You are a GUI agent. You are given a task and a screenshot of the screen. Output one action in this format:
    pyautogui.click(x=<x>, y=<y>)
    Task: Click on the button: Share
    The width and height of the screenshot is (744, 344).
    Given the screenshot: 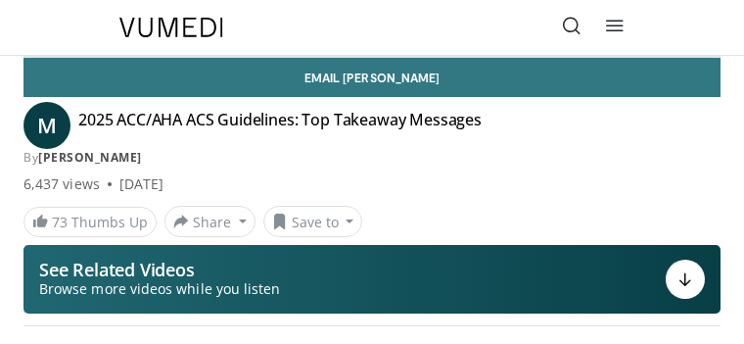 What is the action you would take?
    pyautogui.click(x=210, y=221)
    